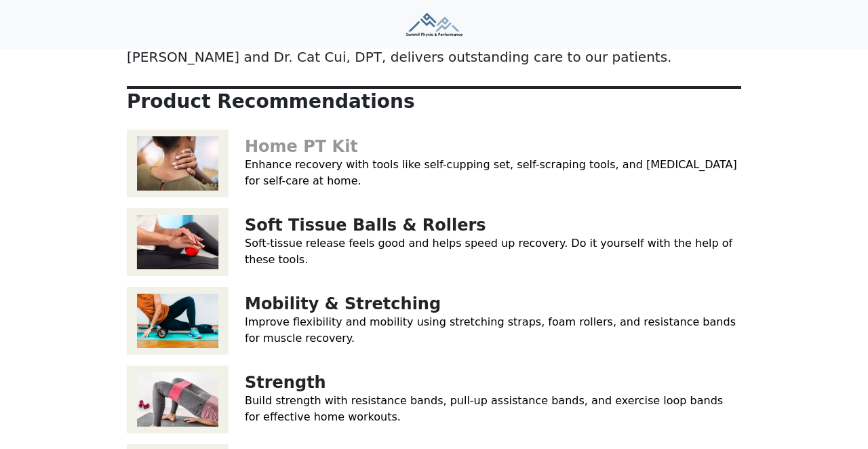  What do you see at coordinates (365, 225) in the screenshot?
I see `a: Soft Tissue Balls & Rollers` at bounding box center [365, 225].